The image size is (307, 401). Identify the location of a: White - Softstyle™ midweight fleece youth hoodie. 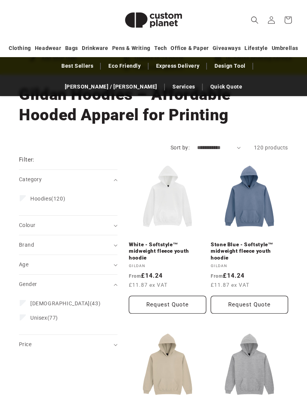
(167, 251).